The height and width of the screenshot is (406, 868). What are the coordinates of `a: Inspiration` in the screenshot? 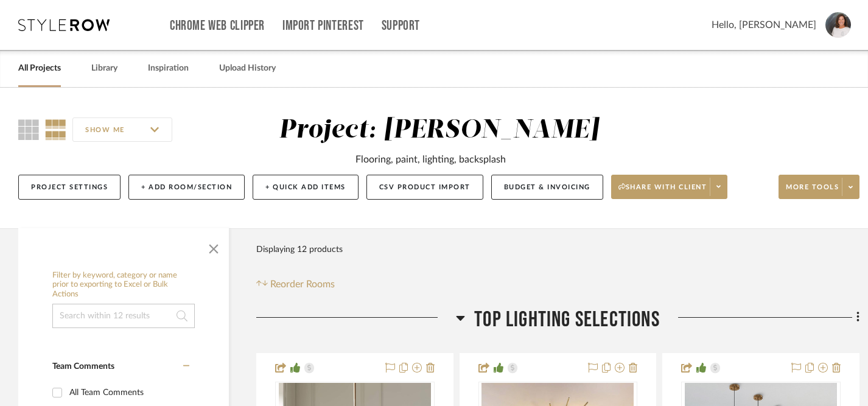 It's located at (168, 68).